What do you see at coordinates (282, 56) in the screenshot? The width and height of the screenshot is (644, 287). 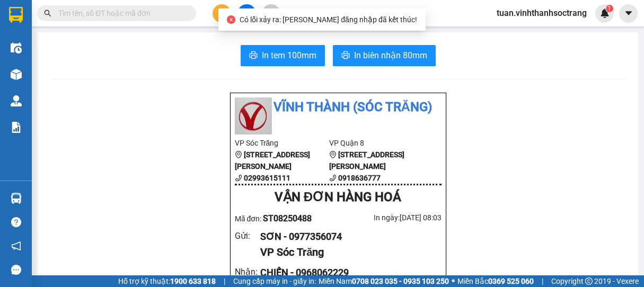 I see `button: printerIn tem 100mm` at bounding box center [282, 56].